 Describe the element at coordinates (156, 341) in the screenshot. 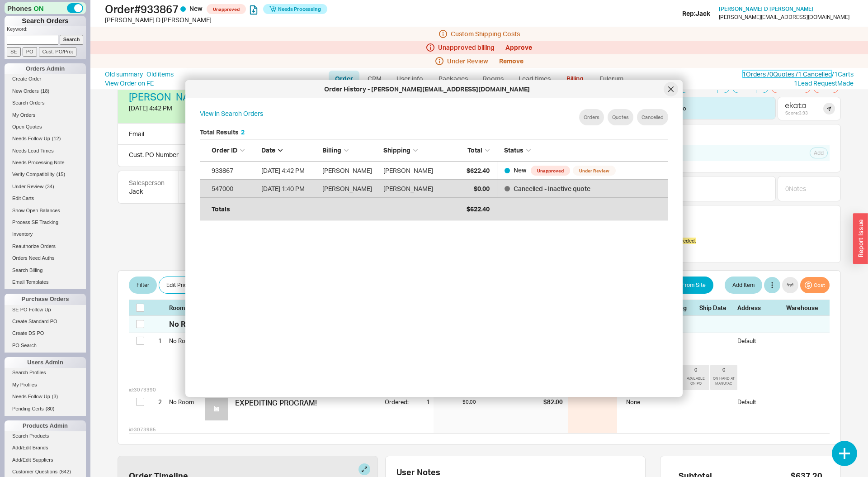

I see `div: 1` at that location.